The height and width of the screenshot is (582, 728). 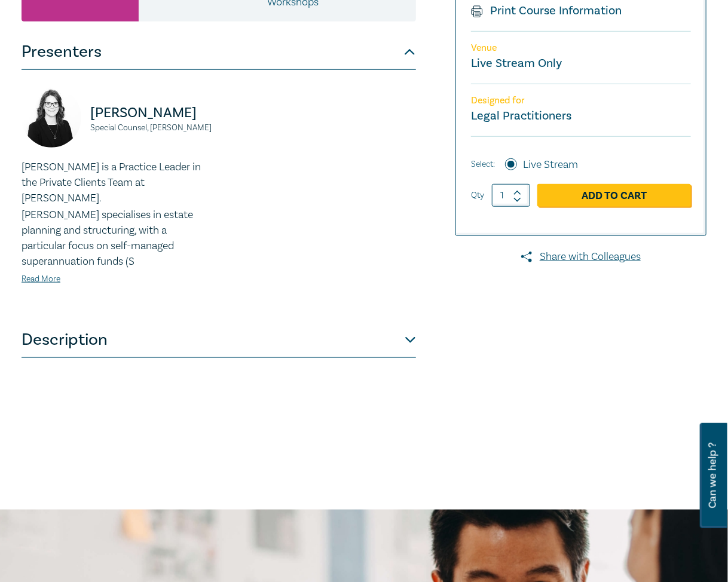 I want to click on span: Can we help ?, so click(x=712, y=476).